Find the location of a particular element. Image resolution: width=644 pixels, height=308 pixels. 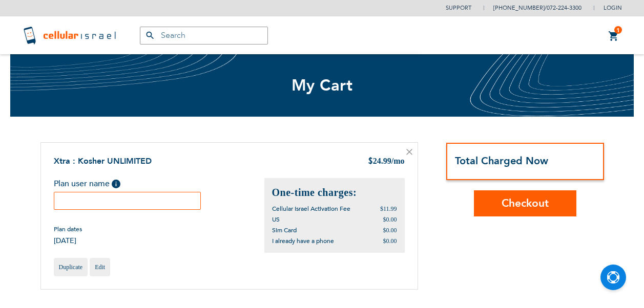

span: I already have a phone is located at coordinates (303, 241).